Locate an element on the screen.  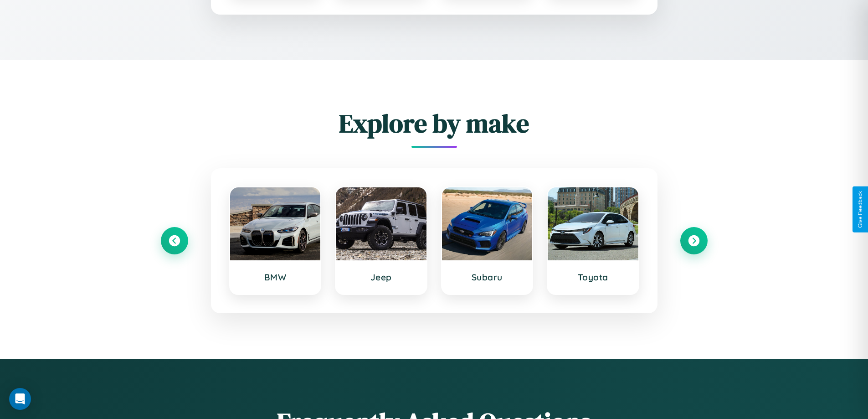
h3: Subaru is located at coordinates (487, 277).